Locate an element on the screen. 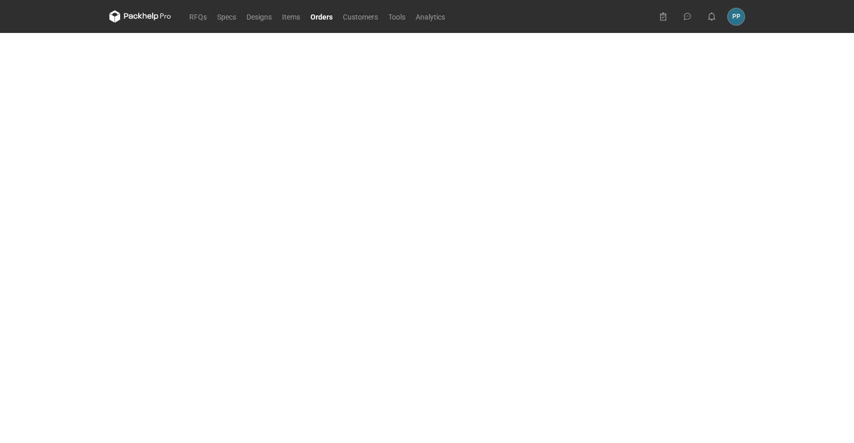 This screenshot has width=854, height=443. div: Paweł Puch is located at coordinates (736, 16).